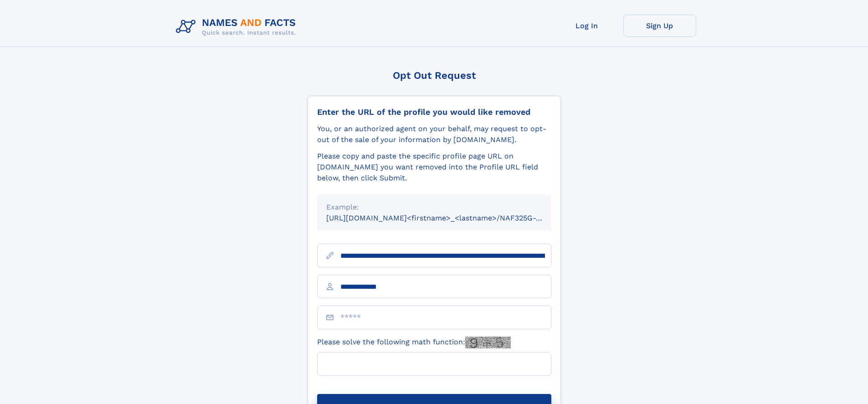 This screenshot has height=404, width=868. Describe the element at coordinates (434, 112) in the screenshot. I see `div: Enter the URL of the profile you would like removed` at that location.